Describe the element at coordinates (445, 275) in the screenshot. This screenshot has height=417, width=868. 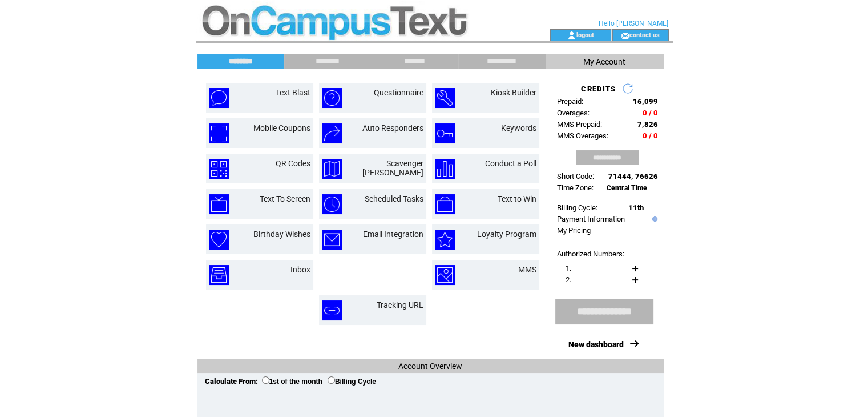
I see `img: mms.png` at that location.